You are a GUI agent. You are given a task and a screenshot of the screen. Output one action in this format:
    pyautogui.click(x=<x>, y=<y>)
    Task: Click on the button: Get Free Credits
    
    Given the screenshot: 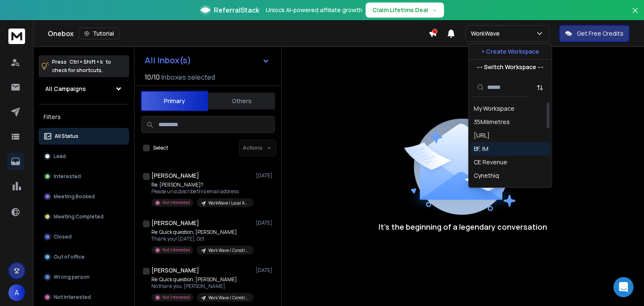 What is the action you would take?
    pyautogui.click(x=594, y=34)
    